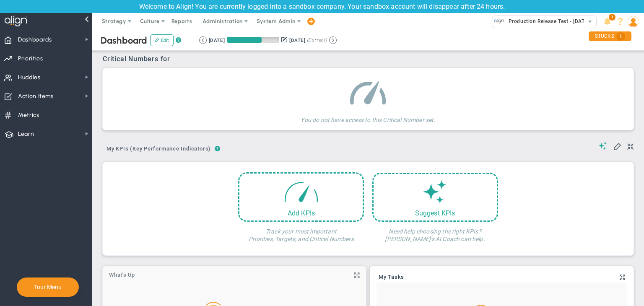 The image size is (644, 306). Describe the element at coordinates (158, 149) in the screenshot. I see `button: My KPIs (Key Performance Indicators)` at that location.